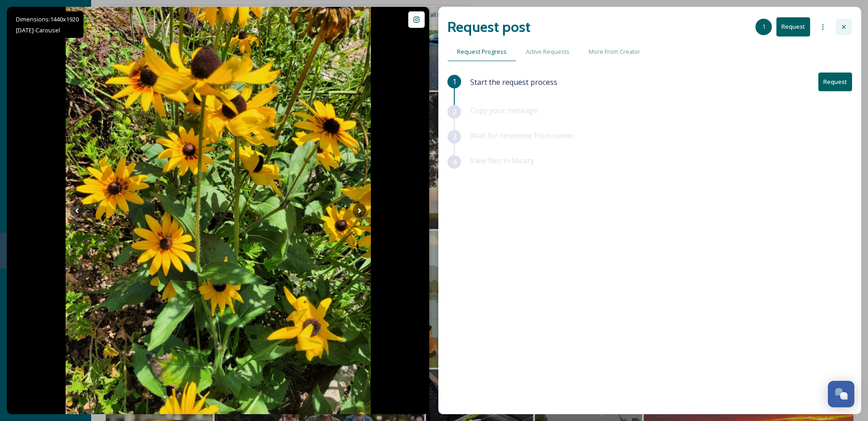 The width and height of the screenshot is (868, 421). What do you see at coordinates (489, 27) in the screenshot?
I see `h2: Request post` at bounding box center [489, 27].